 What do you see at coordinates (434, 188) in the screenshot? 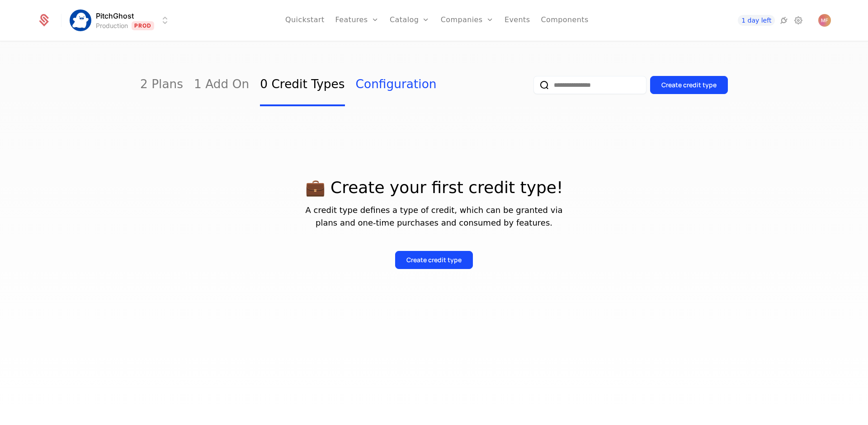
I see `p: 💼 Create your first credit type!` at bounding box center [434, 188].